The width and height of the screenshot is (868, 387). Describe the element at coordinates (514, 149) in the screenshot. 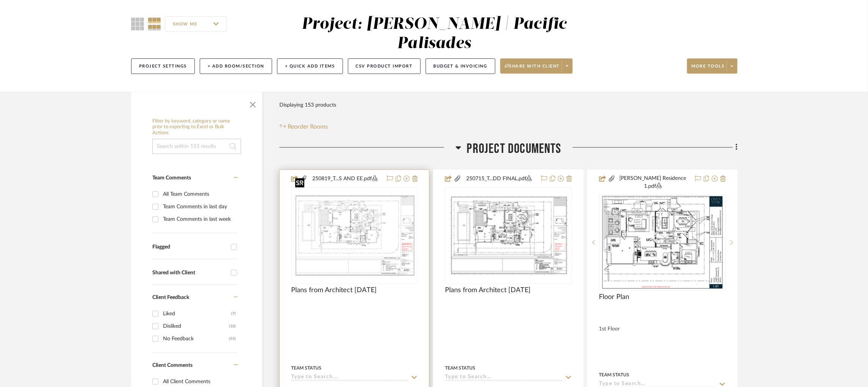

I see `span: Project Documents` at that location.